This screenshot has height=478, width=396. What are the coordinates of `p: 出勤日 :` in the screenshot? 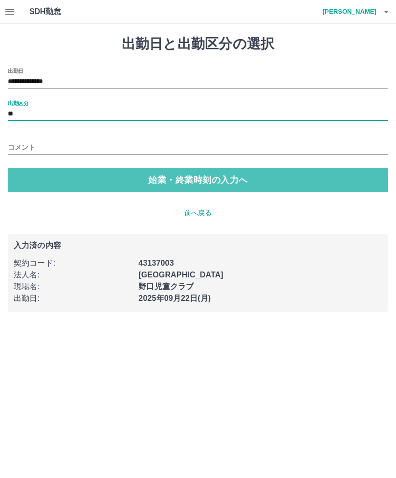 It's located at (73, 298).